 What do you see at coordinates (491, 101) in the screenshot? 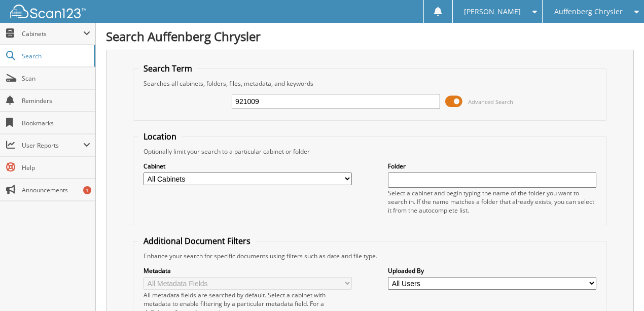
I see `span: Advanced Search` at bounding box center [491, 101].